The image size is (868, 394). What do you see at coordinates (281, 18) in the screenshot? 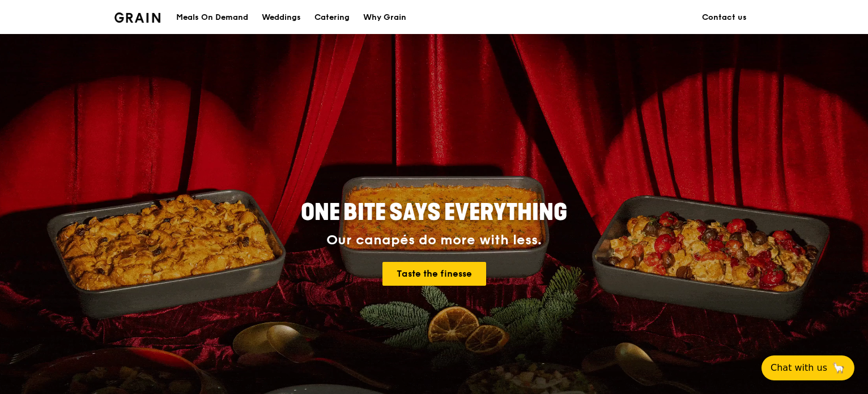
I see `a: Weddings` at bounding box center [281, 18].